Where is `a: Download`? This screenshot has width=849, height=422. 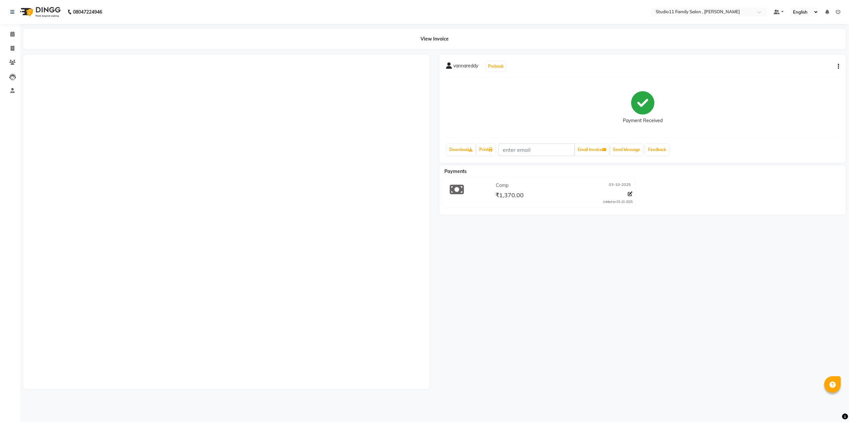 a: Download is located at coordinates (461, 150).